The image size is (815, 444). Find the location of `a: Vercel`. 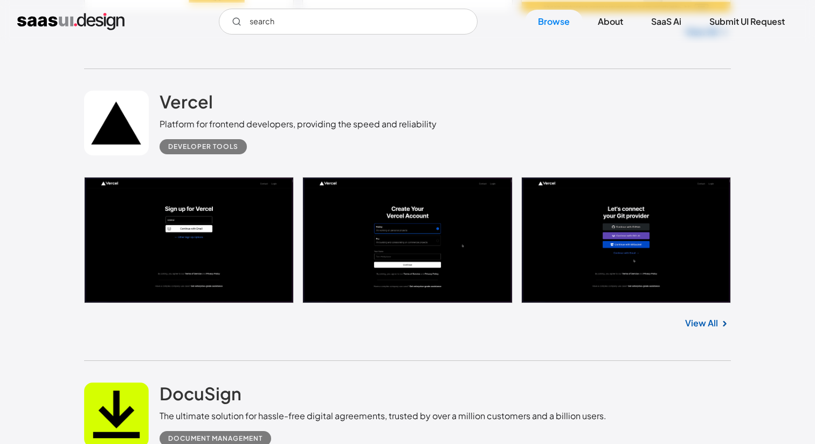

a: Vercel is located at coordinates (186, 104).